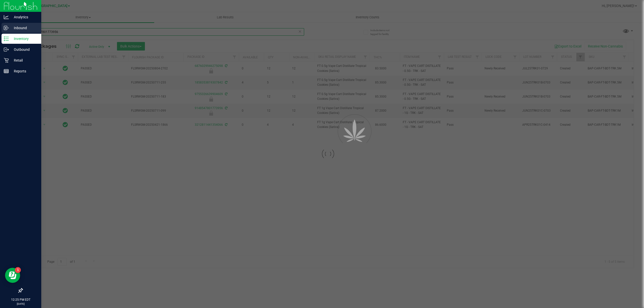 Image resolution: width=644 pixels, height=308 pixels. I want to click on p: Retail, so click(24, 60).